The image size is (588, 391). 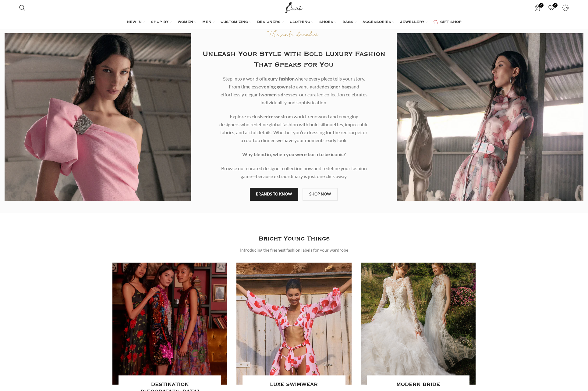 What do you see at coordinates (135, 23) in the screenshot?
I see `a: NEW IN` at bounding box center [135, 23].